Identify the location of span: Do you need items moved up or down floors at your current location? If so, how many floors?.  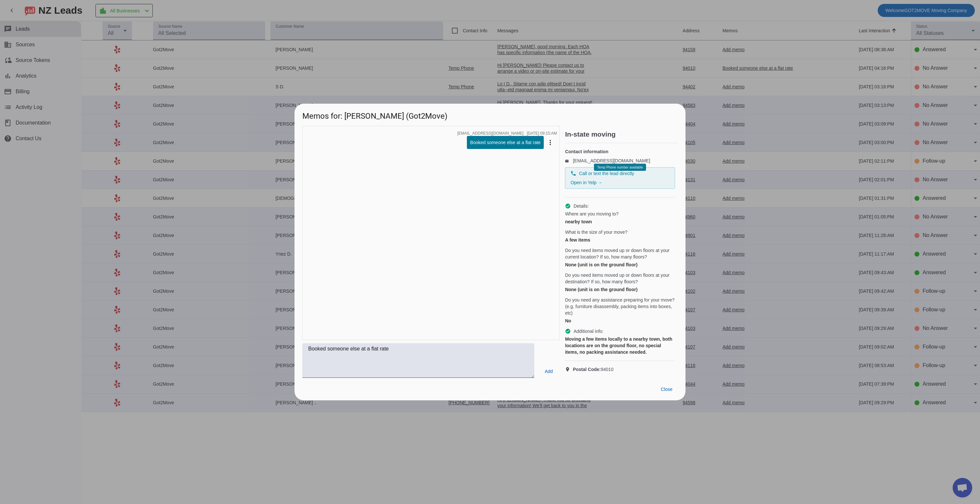
(620, 254).